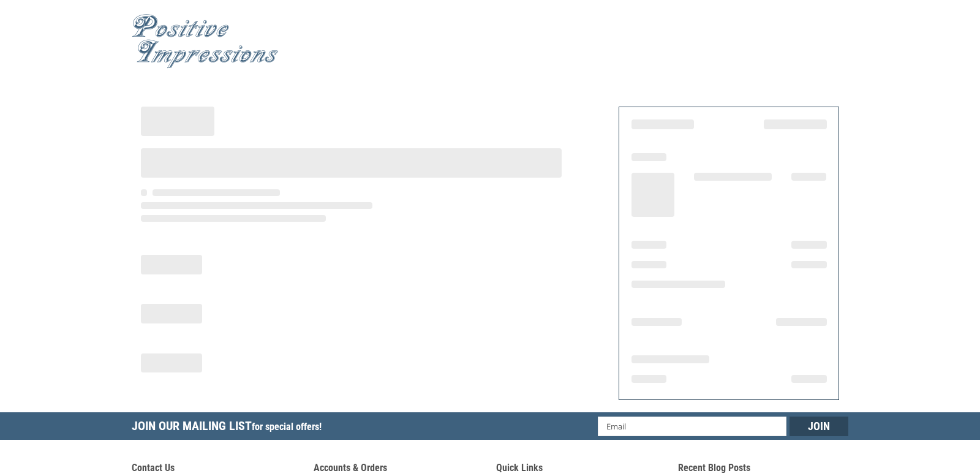 The height and width of the screenshot is (476, 980). Describe the element at coordinates (692, 426) in the screenshot. I see `input: Email` at that location.